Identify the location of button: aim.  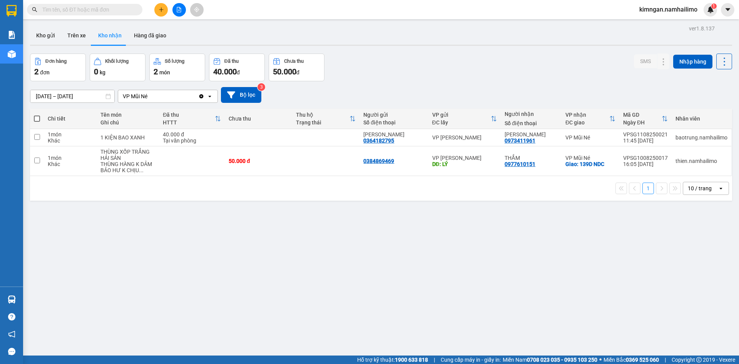
(197, 10).